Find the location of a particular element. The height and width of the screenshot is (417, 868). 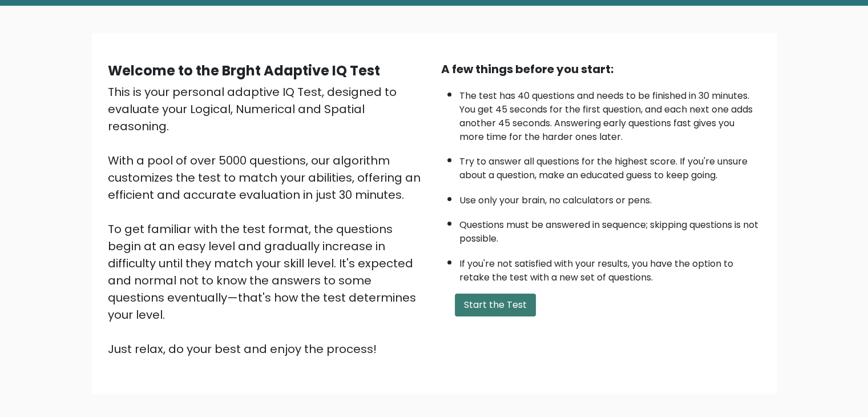

li: The test has 40 questions and needs to be finished in 30 minutes. You get 45 seconds for the firs... is located at coordinates (610, 113).